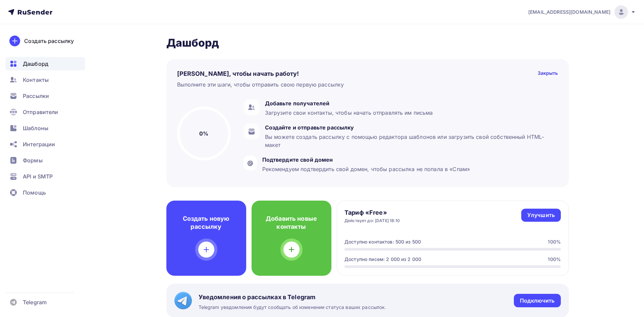  I want to click on span: Интеграции, so click(39, 144).